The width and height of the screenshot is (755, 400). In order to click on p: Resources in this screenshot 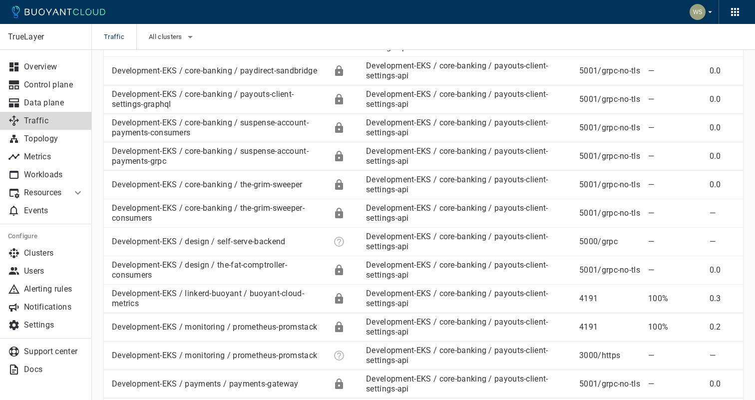, I will do `click(44, 193)`.